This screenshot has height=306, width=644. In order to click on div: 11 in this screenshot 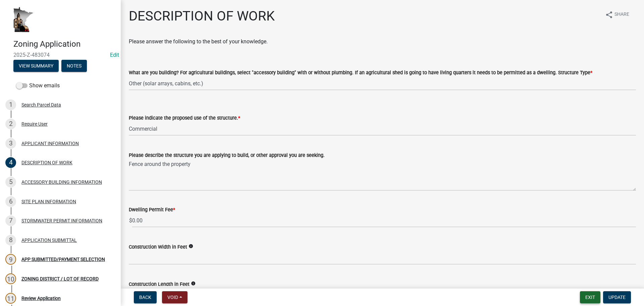, I will do `click(11, 299)`.